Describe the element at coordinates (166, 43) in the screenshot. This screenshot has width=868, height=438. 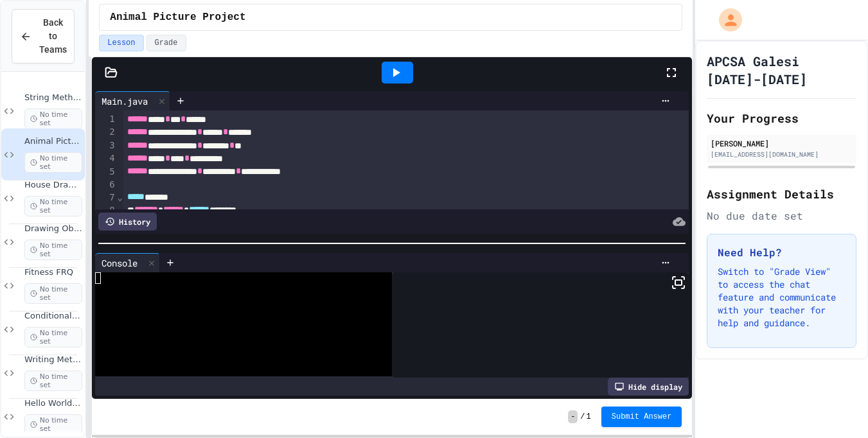
I see `button: Grade` at that location.